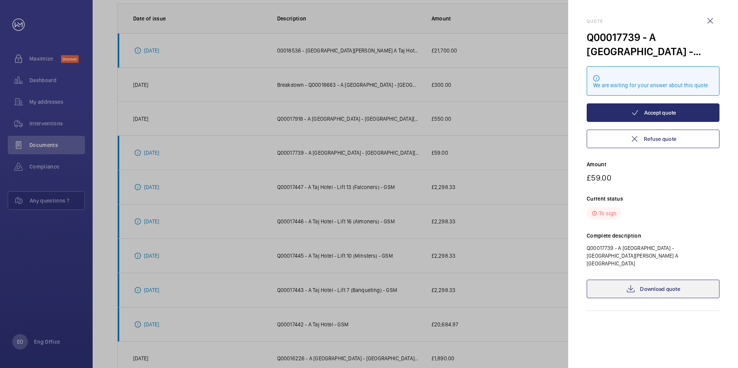  Describe the element at coordinates (653, 139) in the screenshot. I see `button: Refuse quote` at that location.